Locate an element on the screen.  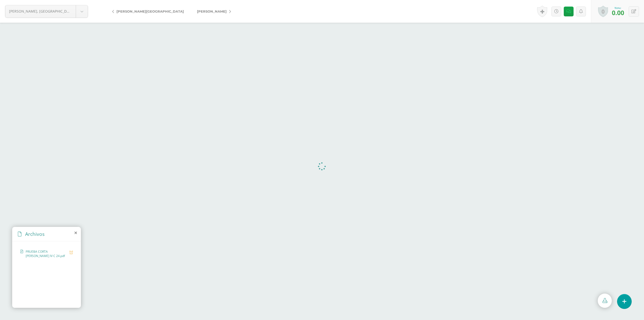
span: 0.00 is located at coordinates (618, 12).